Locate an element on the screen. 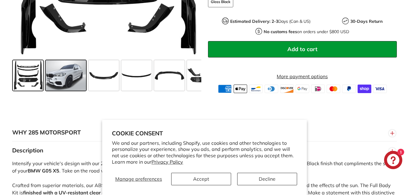 Image resolution: width=409 pixels, height=195 pixels. img: discover is located at coordinates (287, 88).